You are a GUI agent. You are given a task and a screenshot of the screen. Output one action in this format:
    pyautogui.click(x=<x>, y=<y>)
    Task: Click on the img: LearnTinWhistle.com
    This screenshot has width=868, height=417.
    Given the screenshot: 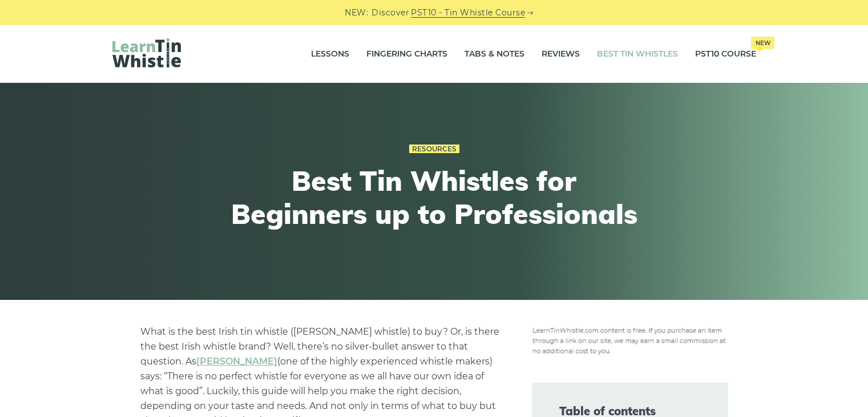 What is the action you would take?
    pyautogui.click(x=147, y=52)
    